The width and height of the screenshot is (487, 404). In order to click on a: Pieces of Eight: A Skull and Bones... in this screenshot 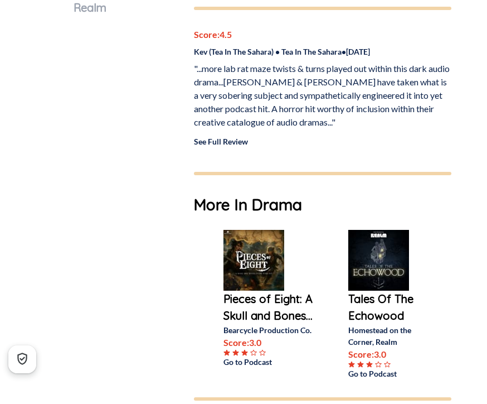, I will do `click(268, 307)`.